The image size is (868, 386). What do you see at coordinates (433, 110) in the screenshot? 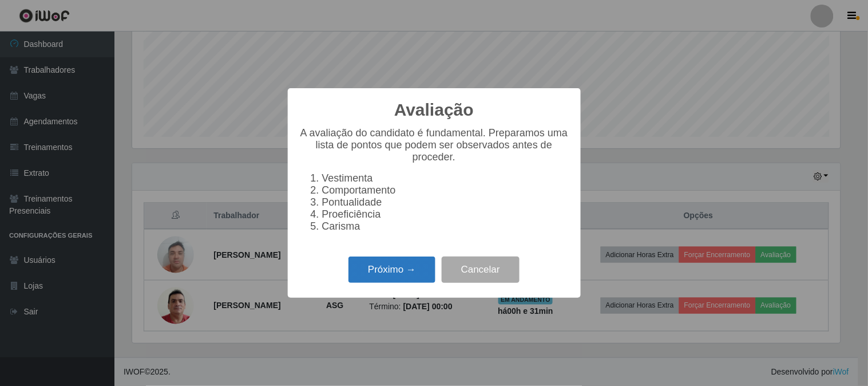
I see `h2: Avaliação` at bounding box center [433, 110].